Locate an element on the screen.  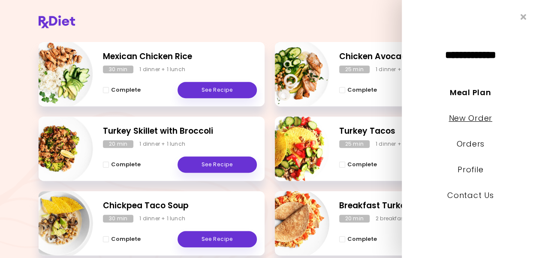
button: Complete - Chicken Avocado Salad is located at coordinates (358, 90).